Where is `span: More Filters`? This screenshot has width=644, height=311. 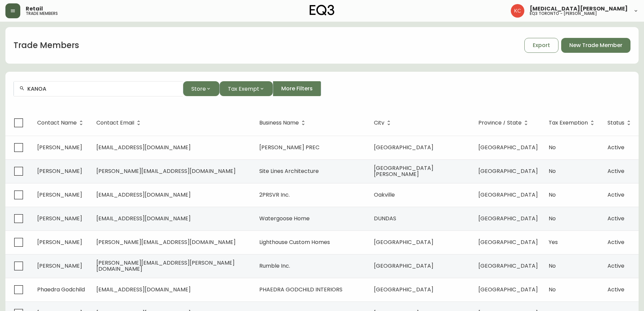 span: More Filters is located at coordinates (297, 89).